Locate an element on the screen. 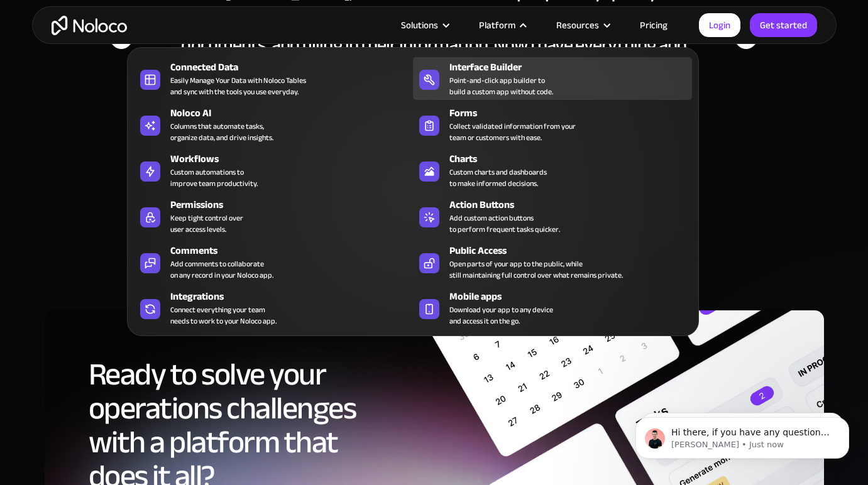 This screenshot has height=485, width=868. a: Get started is located at coordinates (783, 25).